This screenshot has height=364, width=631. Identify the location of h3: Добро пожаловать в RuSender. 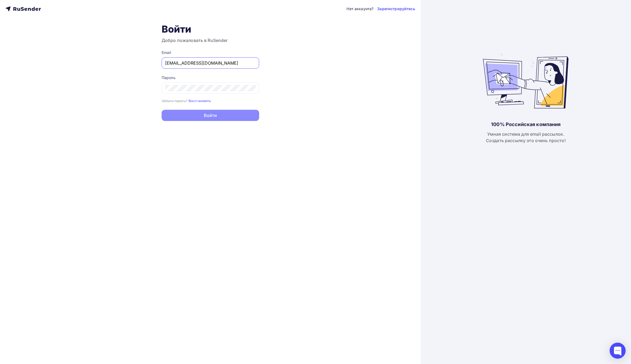
(210, 40).